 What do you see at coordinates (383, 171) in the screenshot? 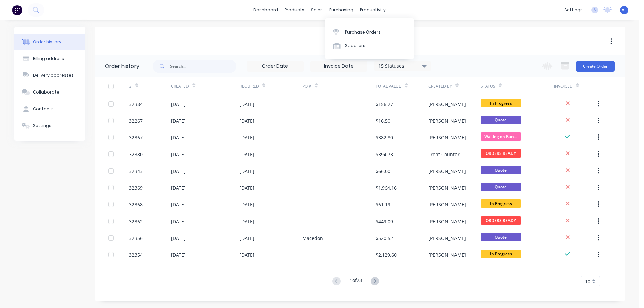
I see `div: $66.00` at bounding box center [383, 171].